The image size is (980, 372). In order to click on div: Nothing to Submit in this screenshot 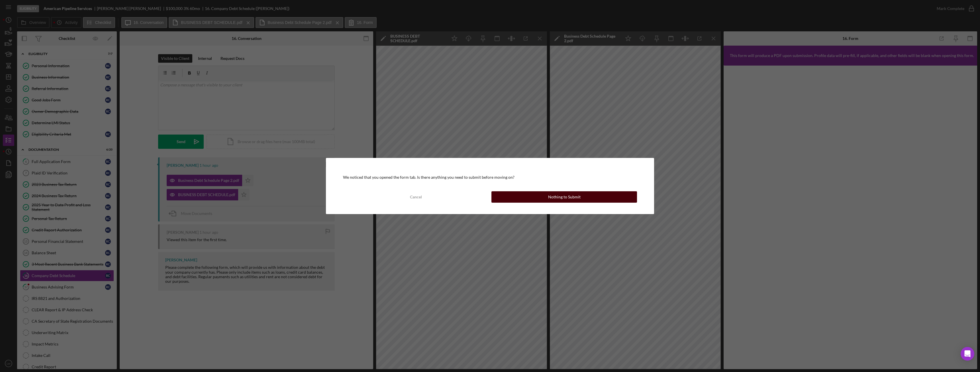, I will do `click(564, 197)`.